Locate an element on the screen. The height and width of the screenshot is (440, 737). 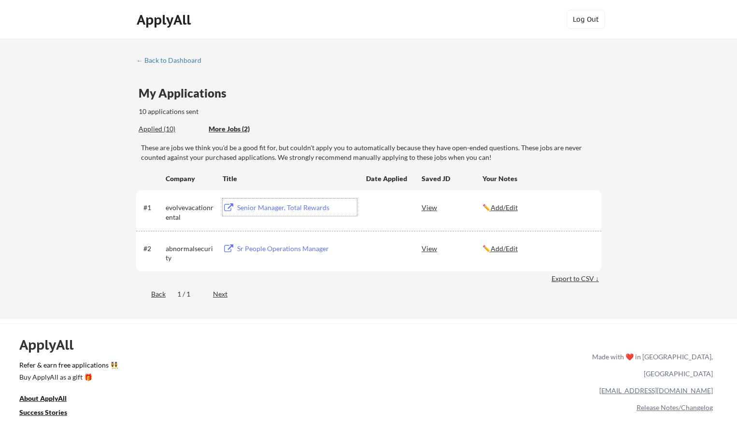
div: These are job applications we think you'd be a good fit for, but couldn't apply you to automatica... is located at coordinates (244, 129).